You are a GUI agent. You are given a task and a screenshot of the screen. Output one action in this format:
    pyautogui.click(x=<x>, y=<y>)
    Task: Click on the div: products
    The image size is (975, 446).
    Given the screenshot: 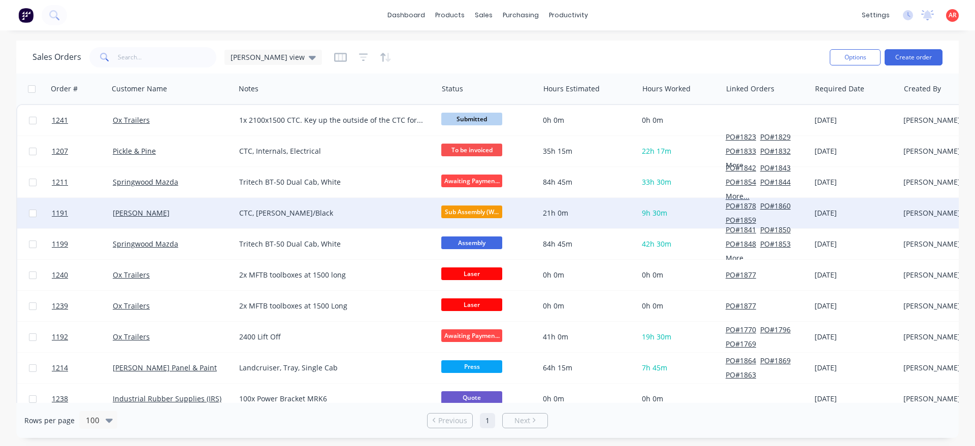 What is the action you would take?
    pyautogui.click(x=450, y=15)
    